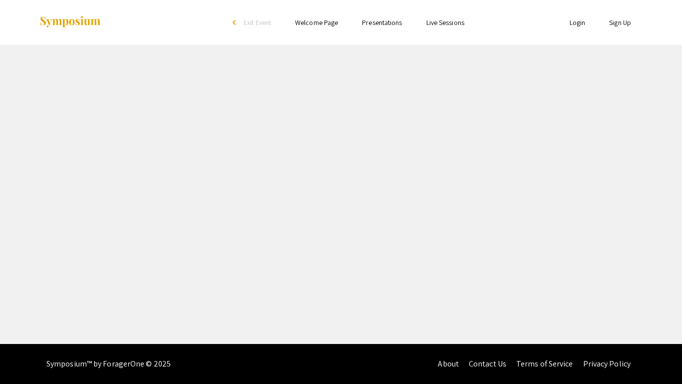  Describe the element at coordinates (108, 364) in the screenshot. I see `div: Symposium™ by ForagerOne © 2025` at that location.